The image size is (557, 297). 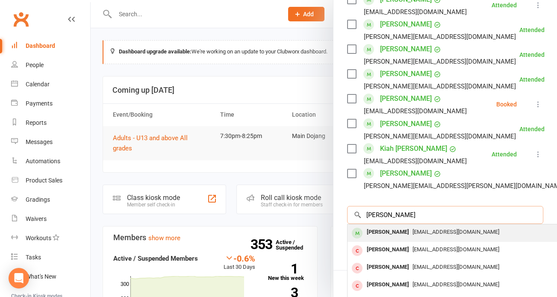 What do you see at coordinates (38, 200) in the screenshot?
I see `div: Gradings` at bounding box center [38, 200].